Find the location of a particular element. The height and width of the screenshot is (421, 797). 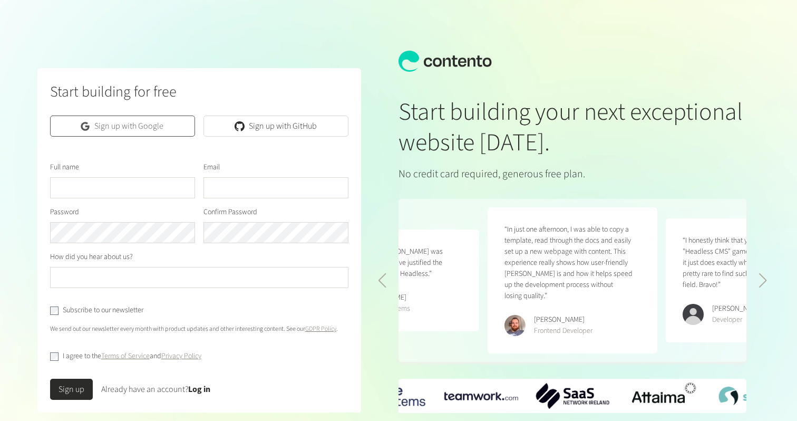

label: Confirm Password is located at coordinates (230, 212).